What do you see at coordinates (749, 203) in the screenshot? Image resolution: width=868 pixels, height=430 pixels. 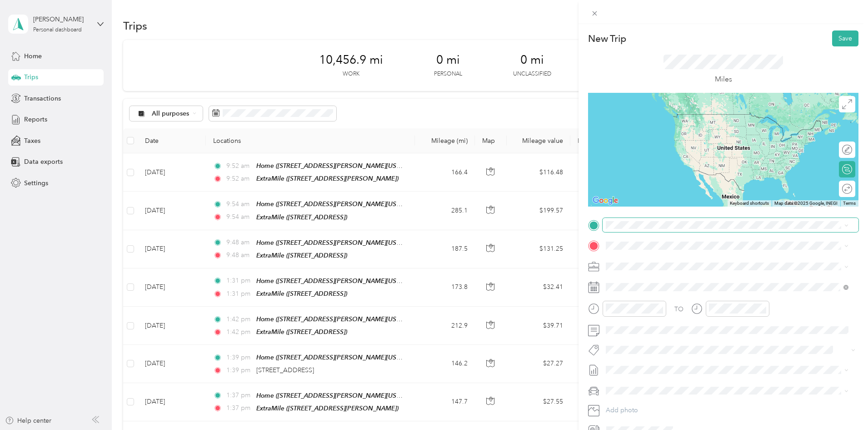 I see `button: Keyboard shortcuts` at bounding box center [749, 203].